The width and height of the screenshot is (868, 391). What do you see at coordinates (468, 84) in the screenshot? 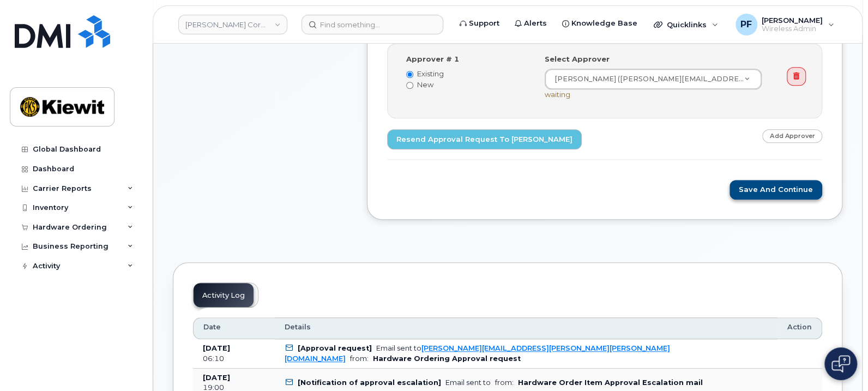
I see `label: New` at bounding box center [468, 84].